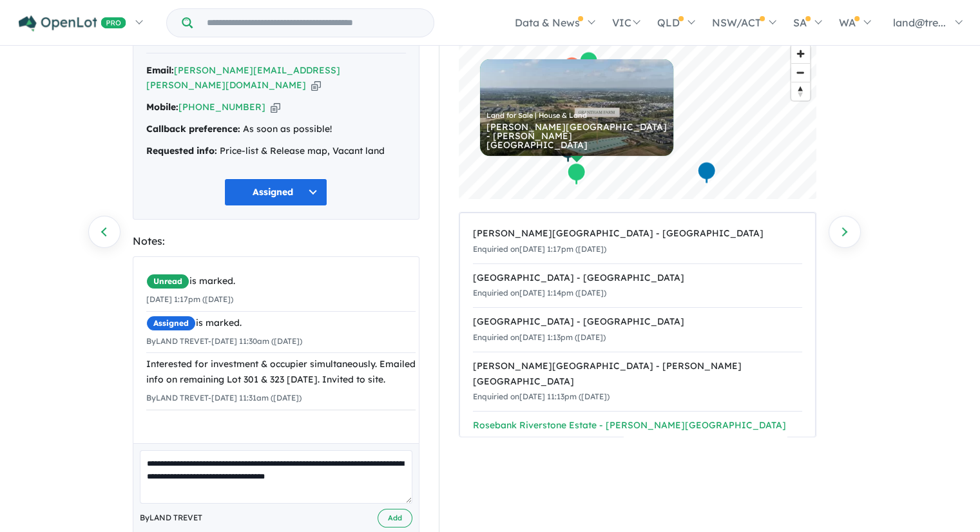  I want to click on span: land@tre..., so click(920, 23).